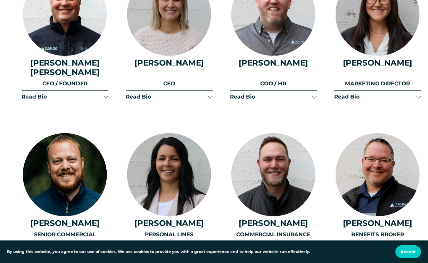  Describe the element at coordinates (273, 239) in the screenshot. I see `p: COMMERCIAL INSURANCE & SURETY BROKER` at that location.